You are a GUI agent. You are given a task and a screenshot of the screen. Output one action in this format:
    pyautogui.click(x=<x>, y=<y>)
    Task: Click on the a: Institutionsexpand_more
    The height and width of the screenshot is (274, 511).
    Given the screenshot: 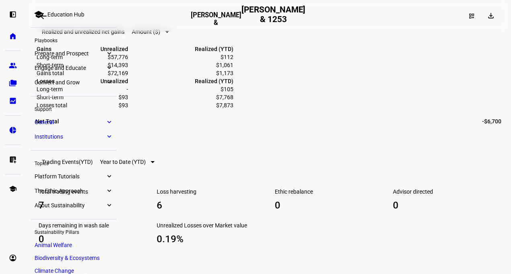 What is the action you would take?
    pyautogui.click(x=74, y=137)
    